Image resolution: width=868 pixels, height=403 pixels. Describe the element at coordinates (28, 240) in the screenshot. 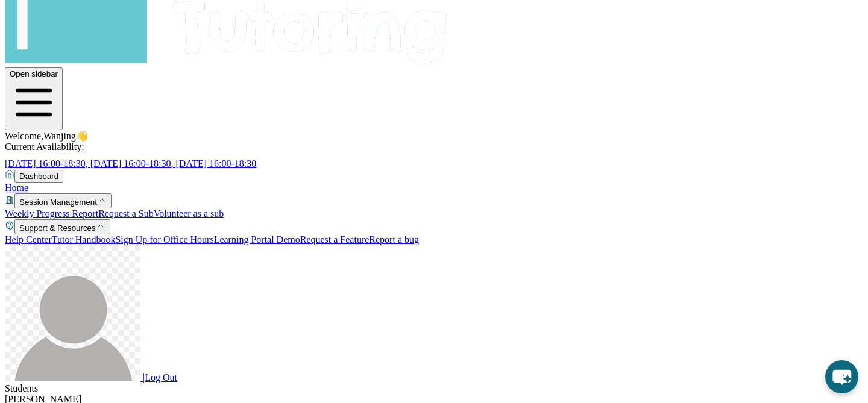

I see `a: Help Center` at that location.